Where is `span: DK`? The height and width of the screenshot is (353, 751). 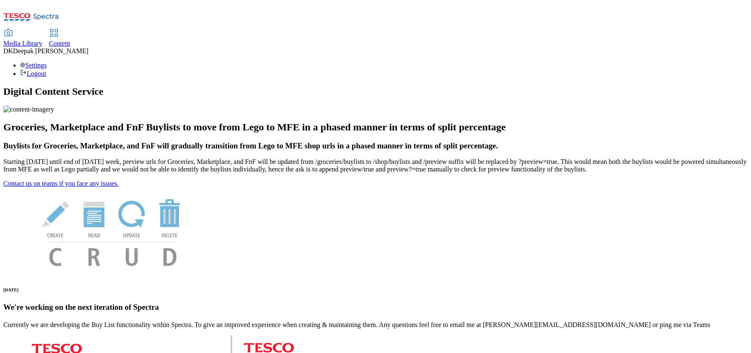
span: DK is located at coordinates (8, 51).